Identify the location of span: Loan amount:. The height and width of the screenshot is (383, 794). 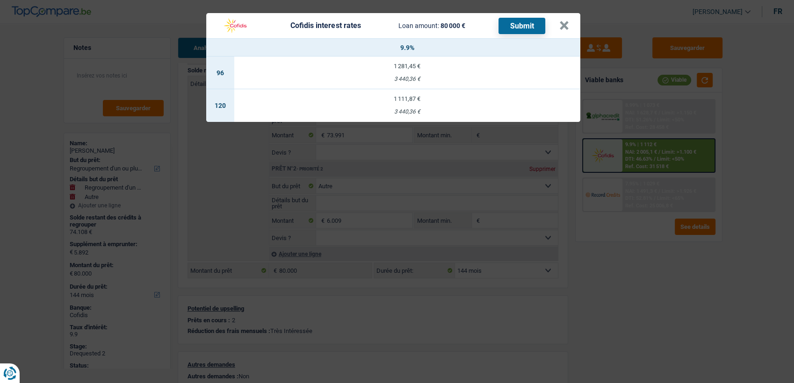
(418, 26).